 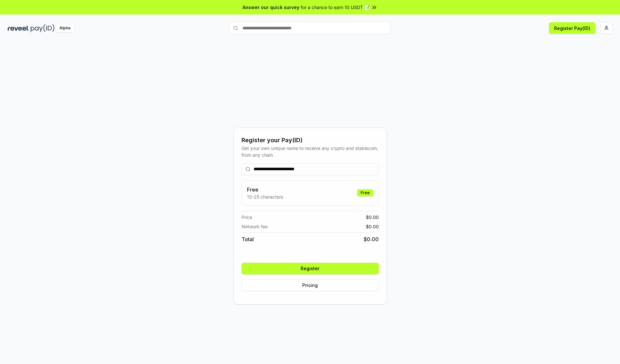 I want to click on p: 13-25 characters, so click(x=265, y=196).